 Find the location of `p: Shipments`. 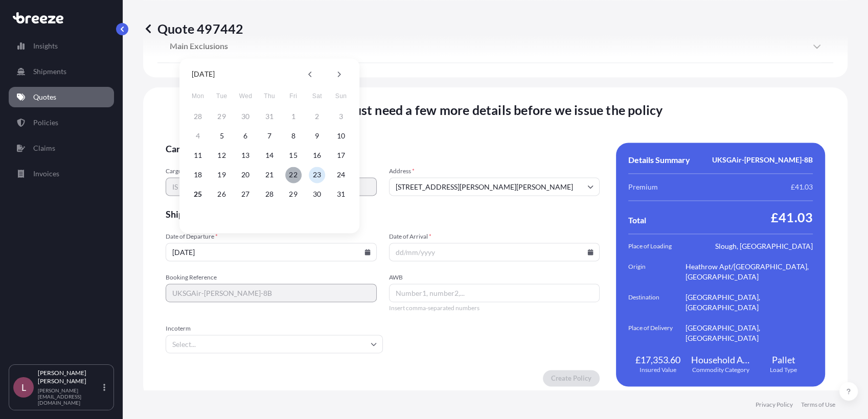

p: Shipments is located at coordinates (49, 72).